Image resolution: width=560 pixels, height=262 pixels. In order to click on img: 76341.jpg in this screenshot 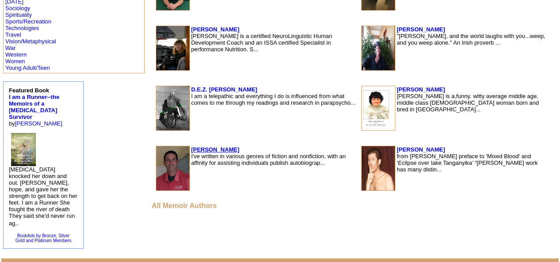, I will do `click(23, 150)`.